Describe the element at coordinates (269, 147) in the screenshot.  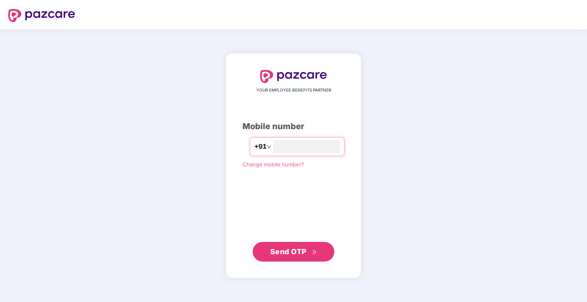
I see `span: down` at that location.